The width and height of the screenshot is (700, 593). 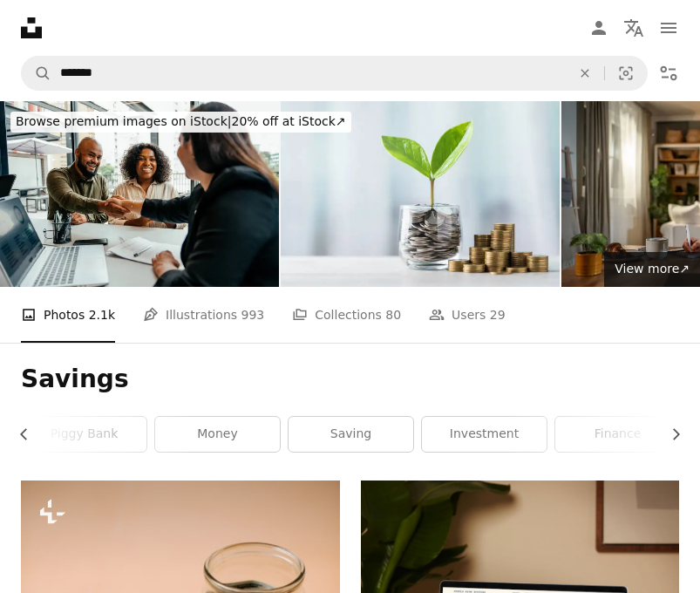 What do you see at coordinates (350, 434) in the screenshot?
I see `a: saving` at bounding box center [350, 434].